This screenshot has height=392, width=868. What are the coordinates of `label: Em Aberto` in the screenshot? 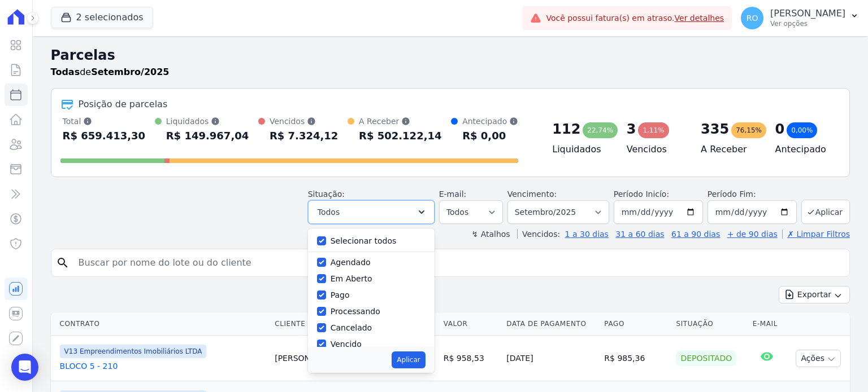 It's located at (352, 279).